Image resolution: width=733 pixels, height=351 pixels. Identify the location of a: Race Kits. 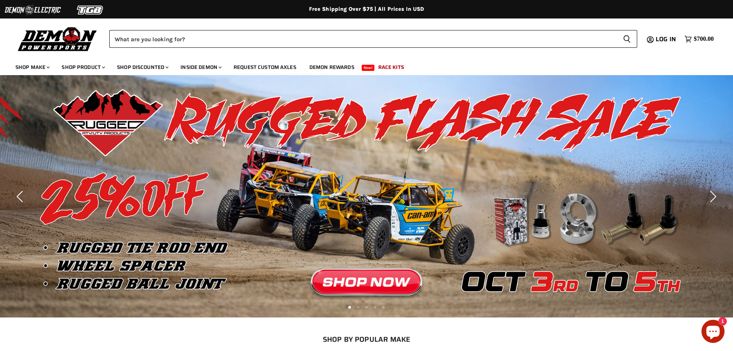
(391, 67).